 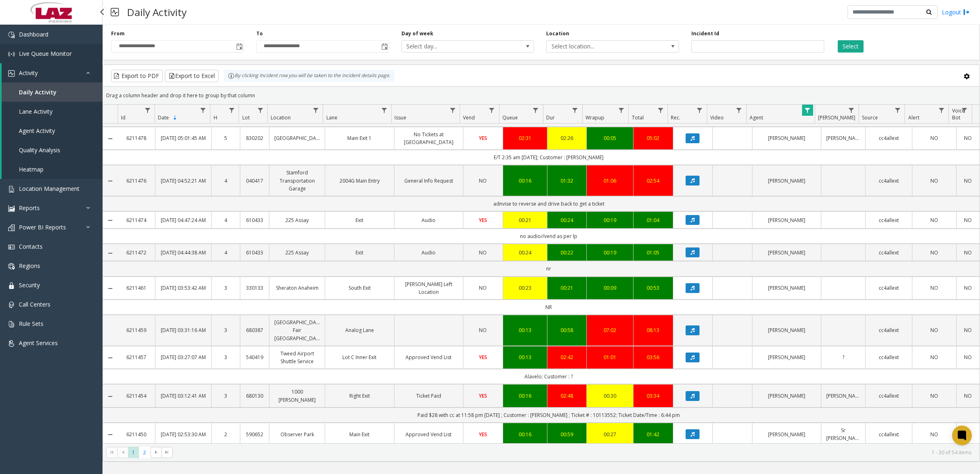 What do you see at coordinates (136, 330) in the screenshot?
I see `a: 6211459` at bounding box center [136, 330].